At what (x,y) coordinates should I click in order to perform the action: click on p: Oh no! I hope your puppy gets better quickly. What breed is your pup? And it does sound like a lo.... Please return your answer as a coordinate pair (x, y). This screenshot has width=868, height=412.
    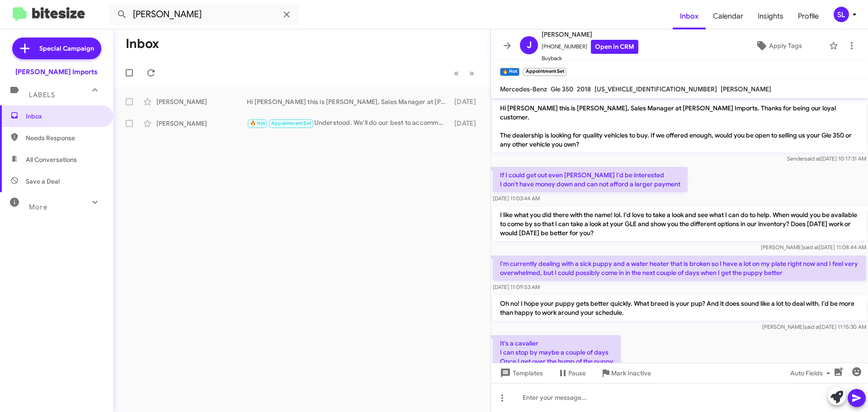
    Looking at the image, I should click on (680, 309).